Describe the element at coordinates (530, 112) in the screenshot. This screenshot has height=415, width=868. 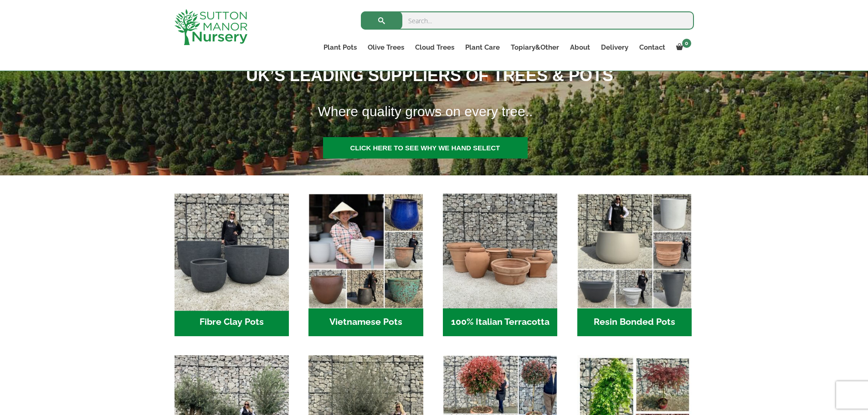
I see `h1: Where quality grows on every tree..` at that location.